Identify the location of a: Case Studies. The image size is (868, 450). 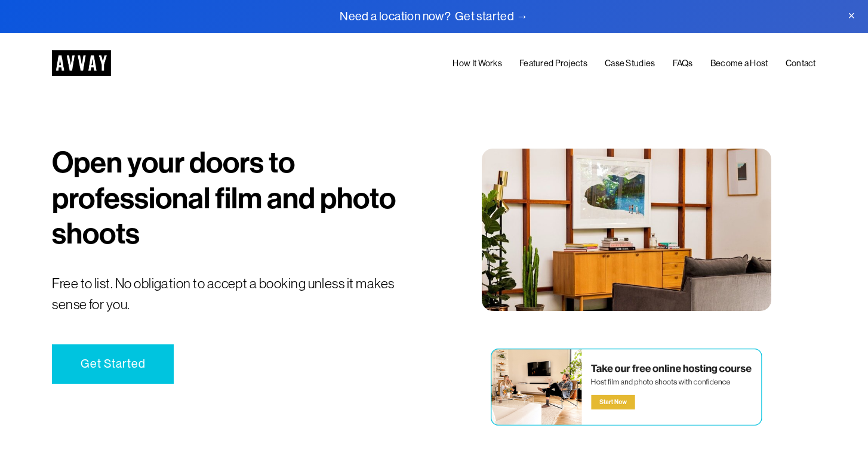
(630, 64).